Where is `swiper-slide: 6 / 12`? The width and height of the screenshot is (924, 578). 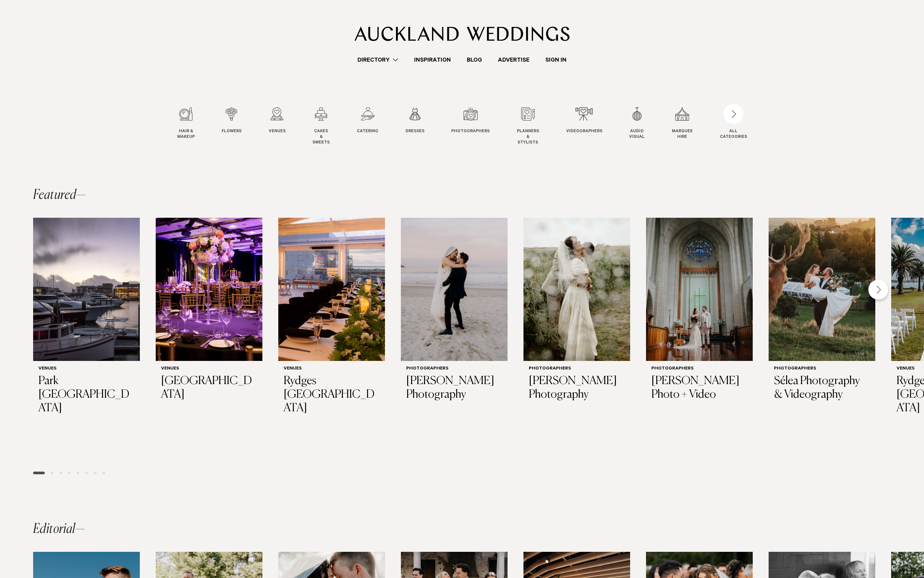
swiper-slide: 6 / 12 is located at coordinates (422, 127).